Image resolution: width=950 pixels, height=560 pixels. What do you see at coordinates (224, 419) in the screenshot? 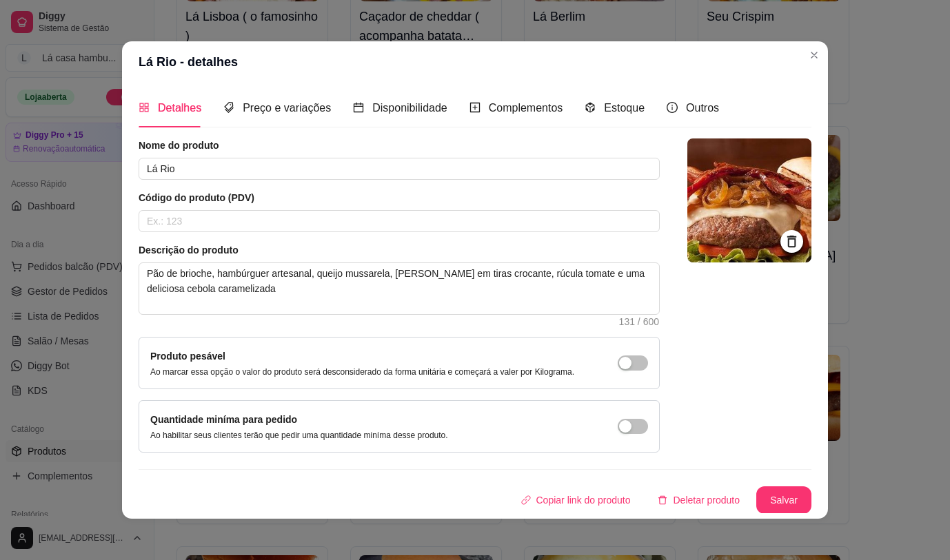
I see `label: Quantidade miníma para pedido` at bounding box center [224, 419].